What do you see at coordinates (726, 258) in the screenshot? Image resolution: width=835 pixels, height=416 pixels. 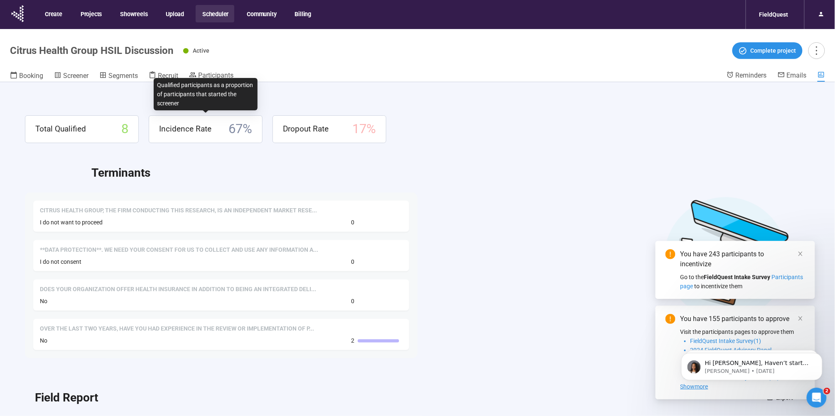 I see `img: Desktop work notes` at bounding box center [726, 258].